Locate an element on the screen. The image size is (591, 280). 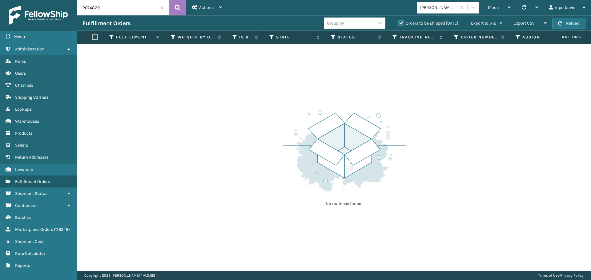
div: Group by is located at coordinates (336, 23).